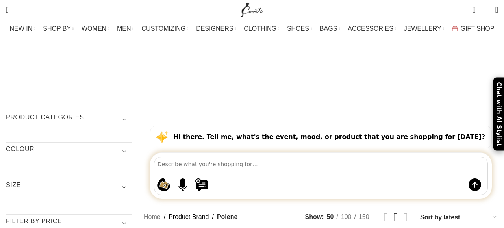  Describe the element at coordinates (164, 28) in the screenshot. I see `span: CUSTOMIZING` at that location.